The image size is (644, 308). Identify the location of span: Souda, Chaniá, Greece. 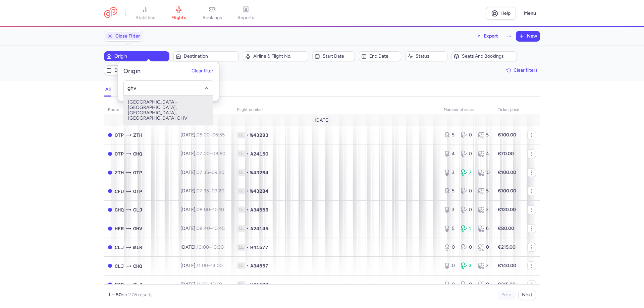
(138, 154).